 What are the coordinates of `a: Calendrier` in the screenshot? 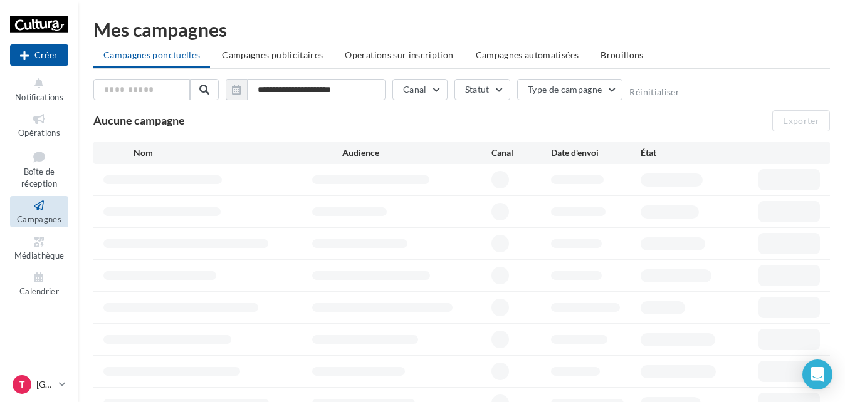 It's located at (39, 283).